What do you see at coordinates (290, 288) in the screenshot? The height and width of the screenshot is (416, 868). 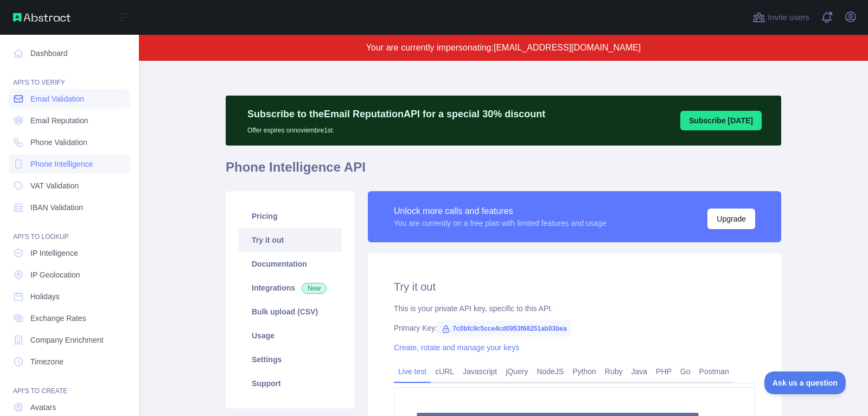 I see `a: Integrations New` at bounding box center [290, 288].